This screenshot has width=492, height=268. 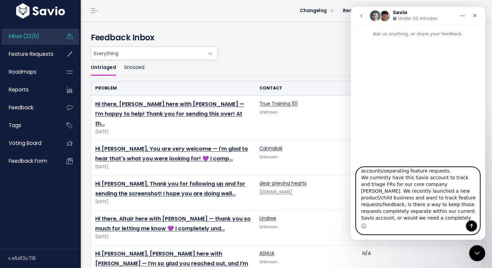 What do you see at coordinates (25, 143) in the screenshot?
I see `span: Voting Board` at bounding box center [25, 143].